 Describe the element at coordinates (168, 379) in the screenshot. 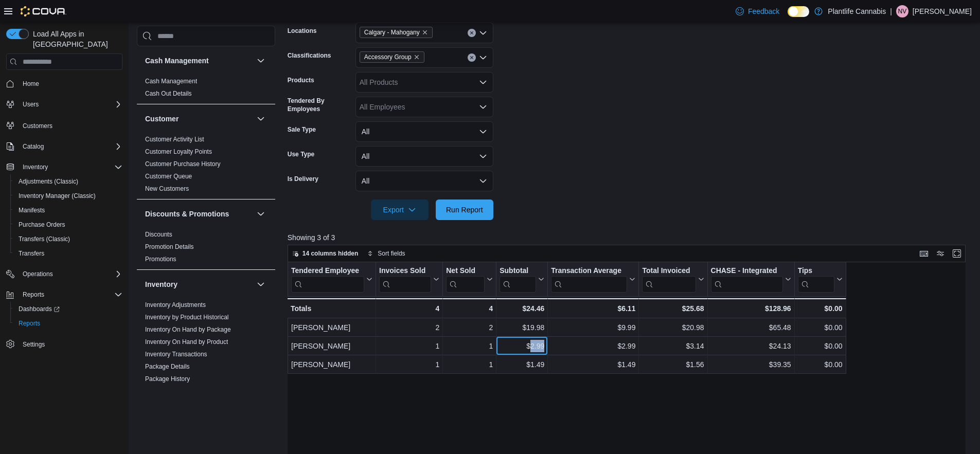

I see `a: Package History` at that location.